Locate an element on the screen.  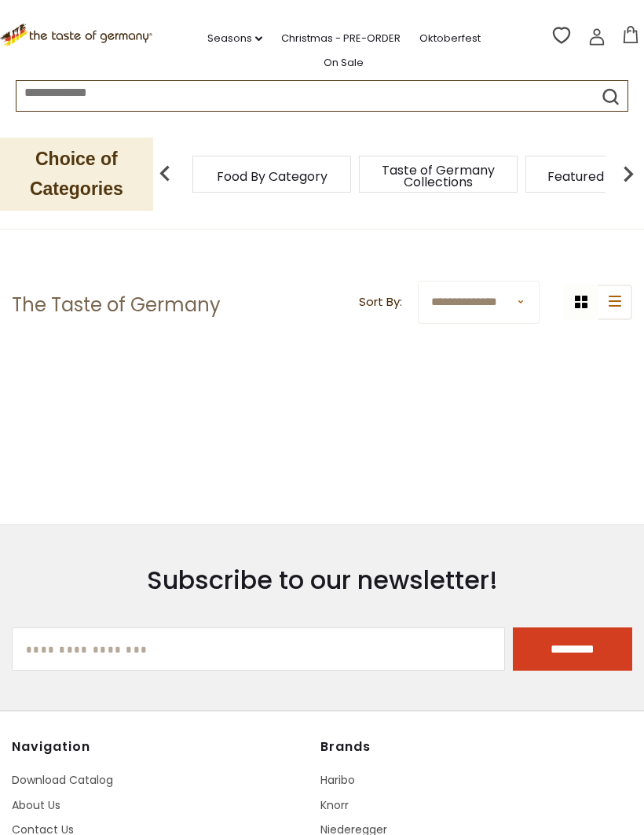
img: next arrow is located at coordinates (628, 173).